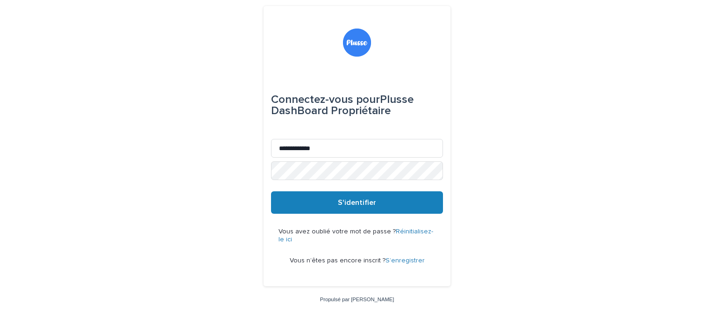 The image size is (714, 319). I want to click on span: Connectez-vous pour, so click(325, 100).